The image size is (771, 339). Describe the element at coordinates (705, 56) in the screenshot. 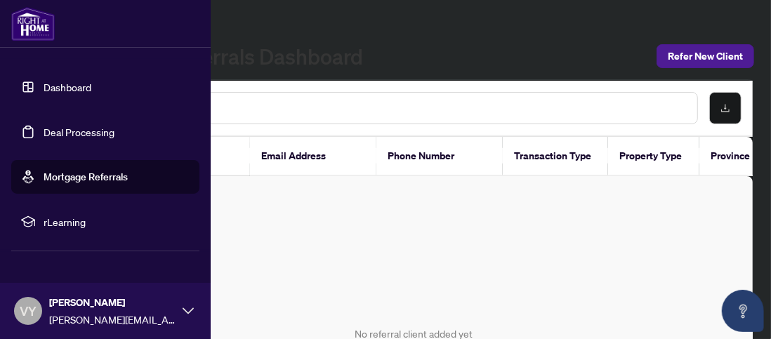

I see `span: Refer New Client` at that location.